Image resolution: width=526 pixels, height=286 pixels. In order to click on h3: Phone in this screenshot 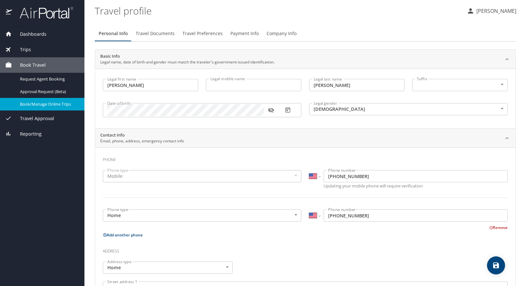, I will do `click(305, 158)`.